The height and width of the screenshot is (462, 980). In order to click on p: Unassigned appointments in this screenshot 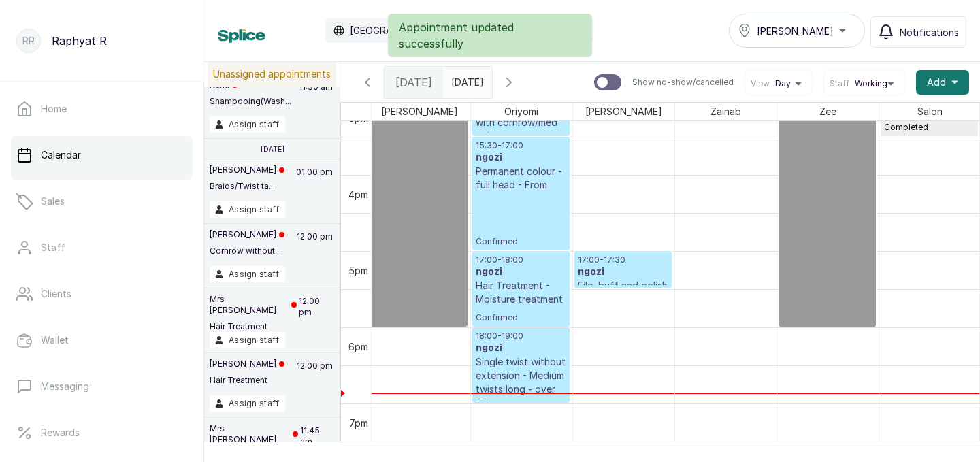, I will do `click(272, 74)`.